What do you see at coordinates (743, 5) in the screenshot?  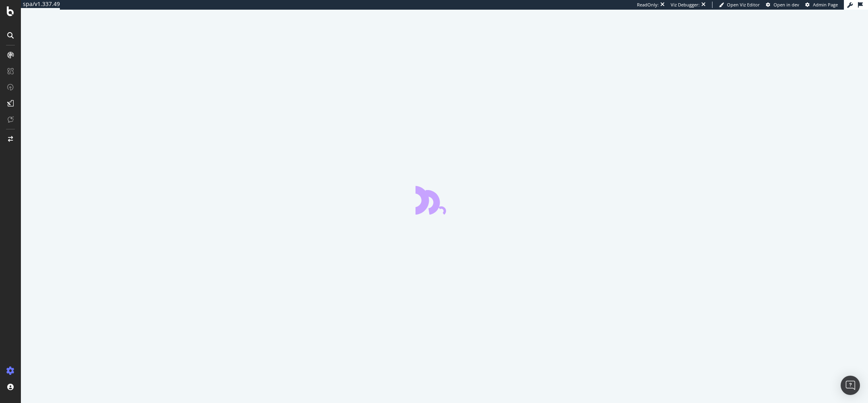 I see `span: Open Viz Editor` at bounding box center [743, 5].